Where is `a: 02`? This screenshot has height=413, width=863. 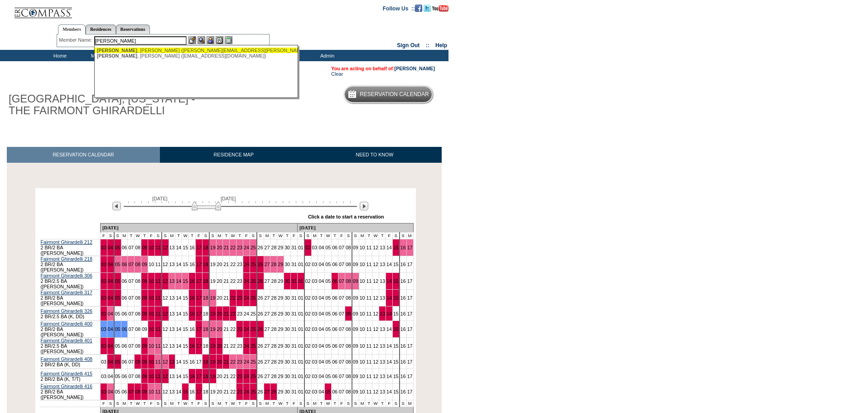
a: 02 is located at coordinates (308, 281).